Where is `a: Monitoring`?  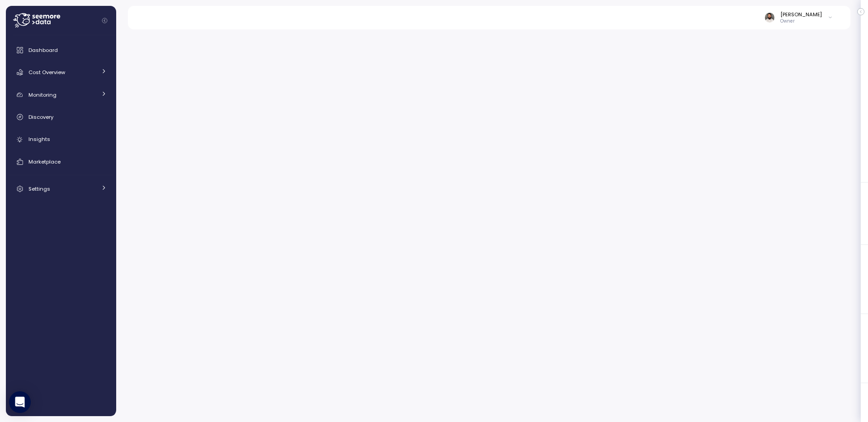 a: Monitoring is located at coordinates (61, 95).